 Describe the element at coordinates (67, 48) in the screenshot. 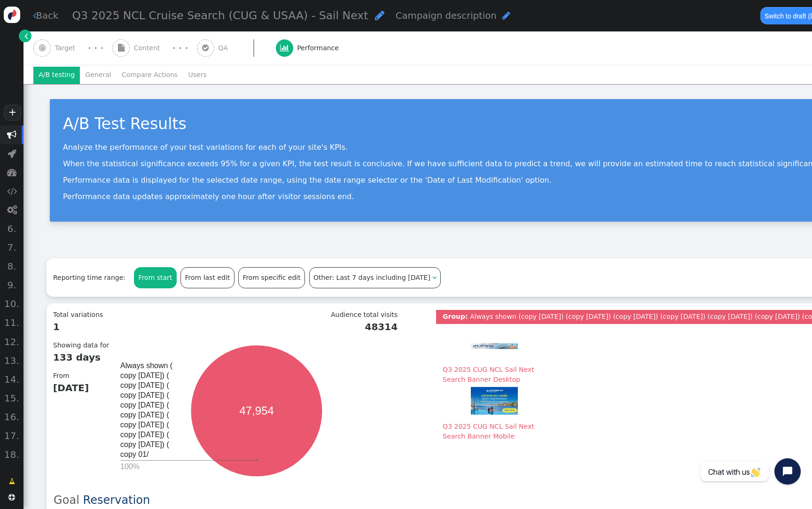

I see `span: Target` at that location.